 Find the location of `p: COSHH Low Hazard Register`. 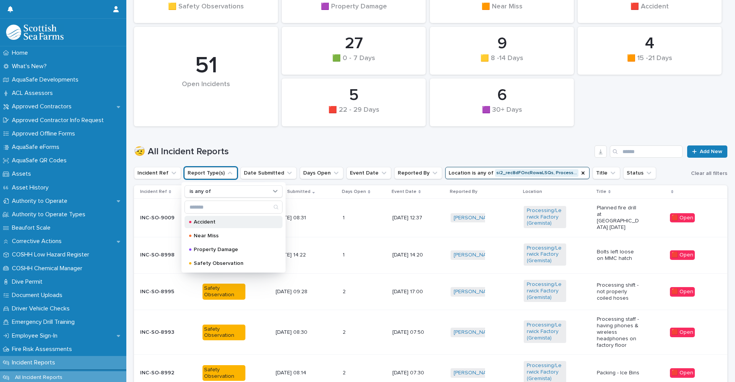

p: COSHH Low Hazard Register is located at coordinates (52, 255).